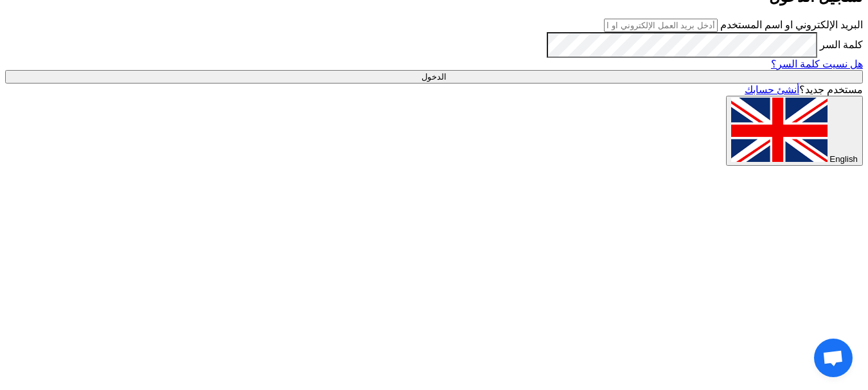 This screenshot has height=390, width=868. What do you see at coordinates (795, 130) in the screenshot?
I see `button: English` at bounding box center [795, 130].